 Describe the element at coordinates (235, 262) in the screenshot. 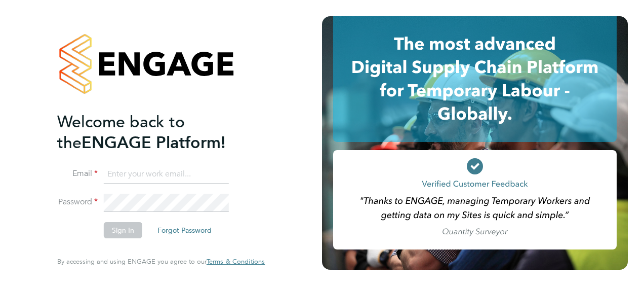

I see `a: Terms & Conditions` at that location.